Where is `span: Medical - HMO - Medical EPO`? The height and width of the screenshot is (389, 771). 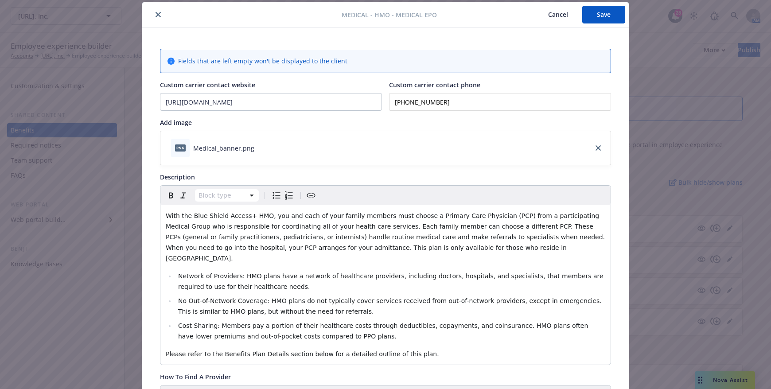 span: Medical - HMO - Medical EPO is located at coordinates (389, 15).